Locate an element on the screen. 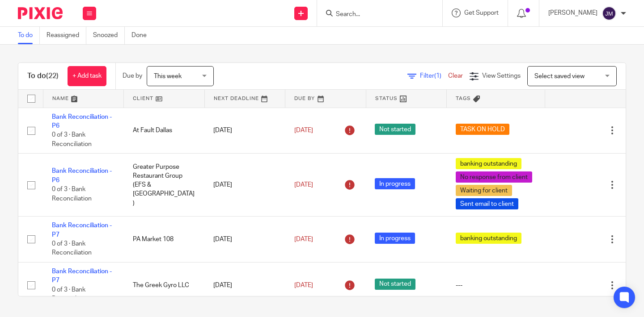 The image size is (644, 317). span: Select saved view is located at coordinates (559, 77).